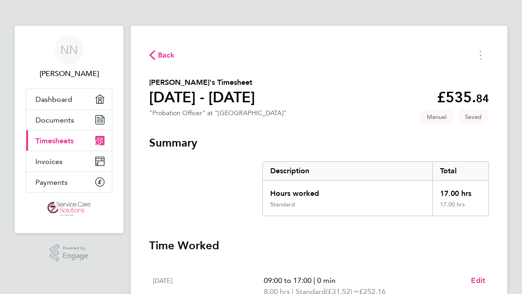 The width and height of the screenshot is (522, 294). What do you see at coordinates (288, 280) in the screenshot?
I see `span: 09:00 to 17:00` at bounding box center [288, 280].